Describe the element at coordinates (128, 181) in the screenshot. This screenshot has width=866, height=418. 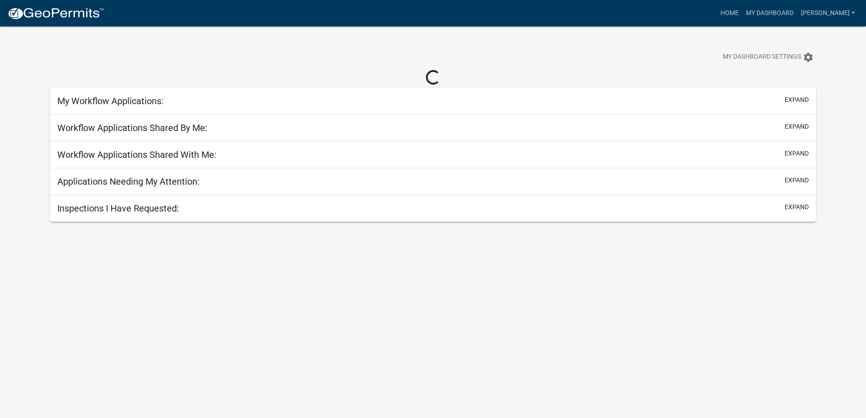
I see `h5: Applications Needing My Attention:` at that location.